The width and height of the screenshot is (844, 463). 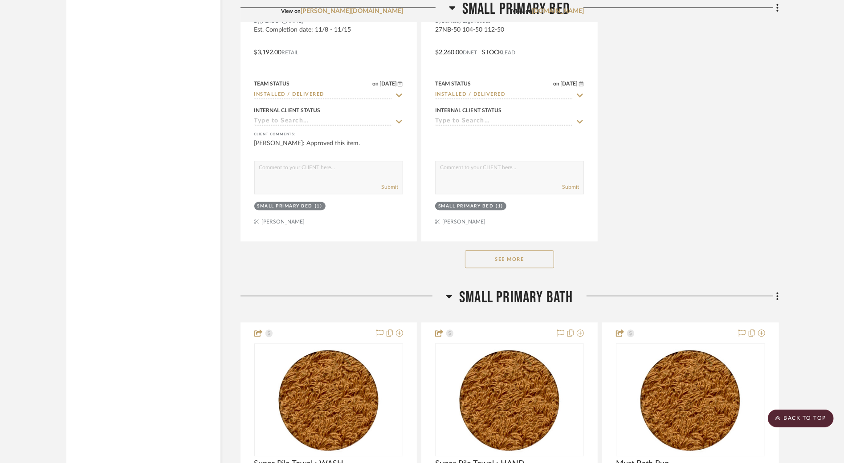 I want to click on span: SMALL Primary Bath, so click(x=516, y=298).